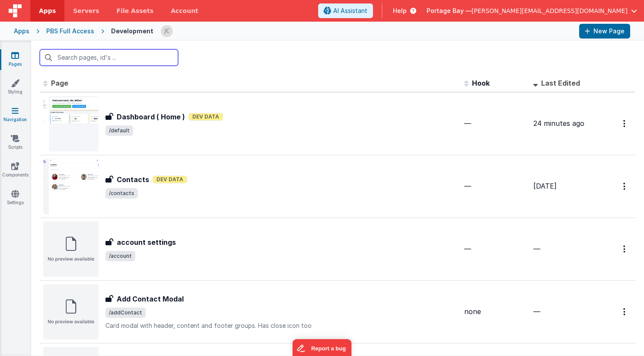  Describe the element at coordinates (400, 11) in the screenshot. I see `span: Help` at that location.